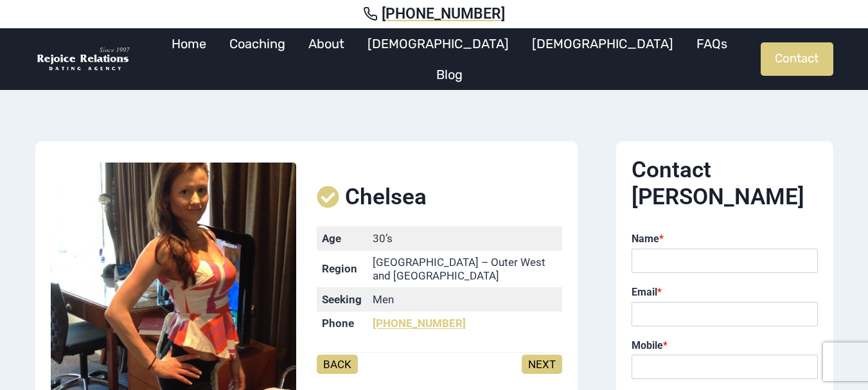  I want to click on a: FAQs, so click(712, 44).